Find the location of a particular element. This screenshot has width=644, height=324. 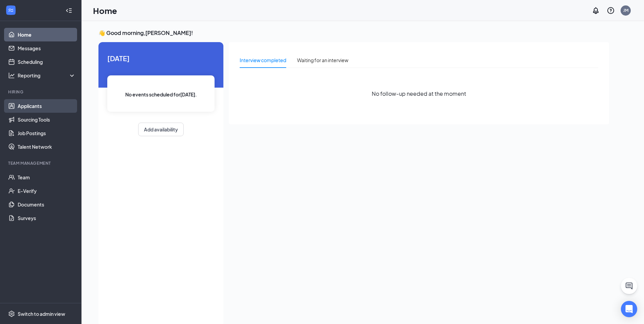

a: Talent Network is located at coordinates (46, 146).